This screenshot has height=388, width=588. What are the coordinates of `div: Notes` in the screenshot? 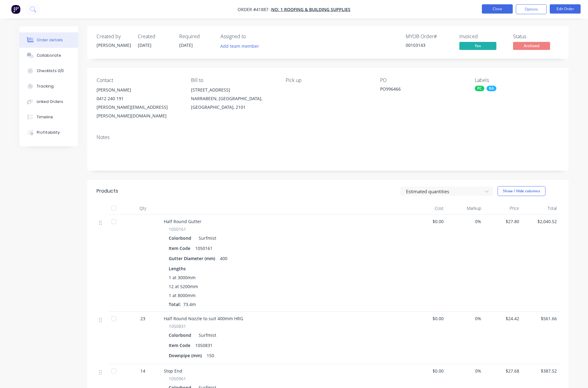 It's located at (328, 137).